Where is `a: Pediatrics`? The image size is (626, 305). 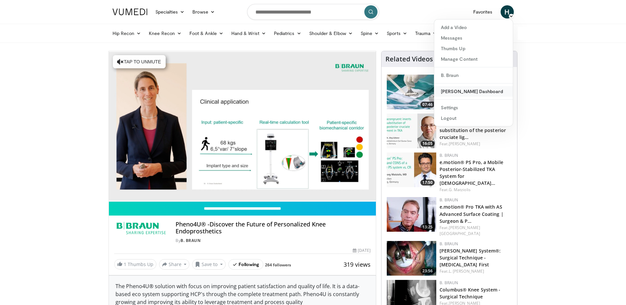
a: Pediatrics is located at coordinates (288, 33).